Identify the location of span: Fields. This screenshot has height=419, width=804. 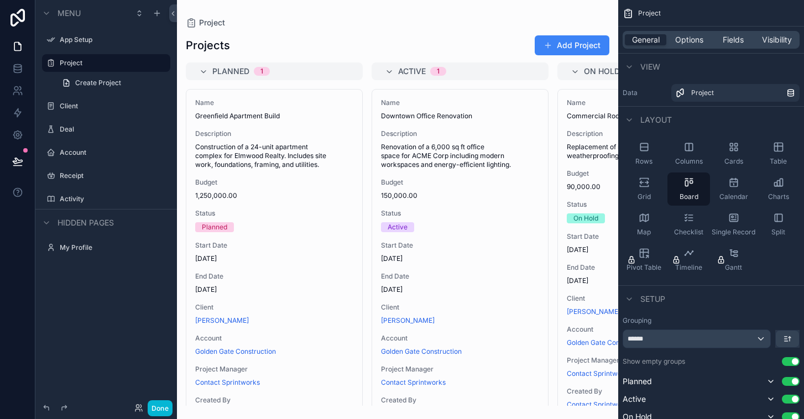
(733, 40).